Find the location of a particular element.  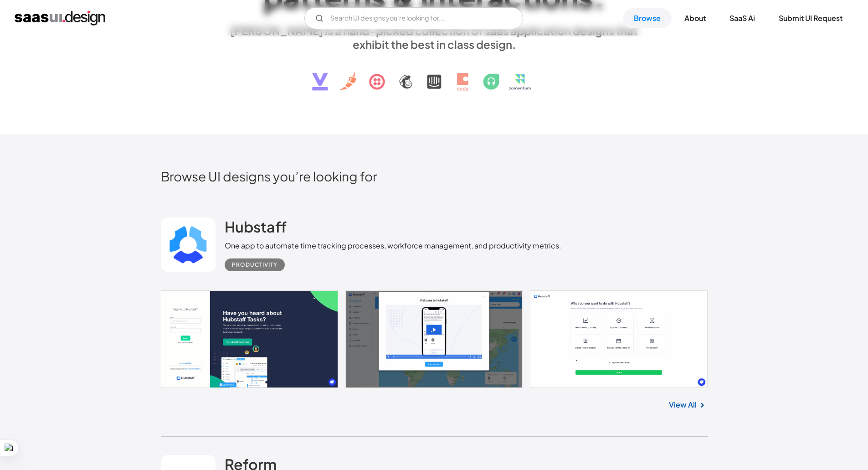

img: text, icon, saas logo is located at coordinates (434, 75).